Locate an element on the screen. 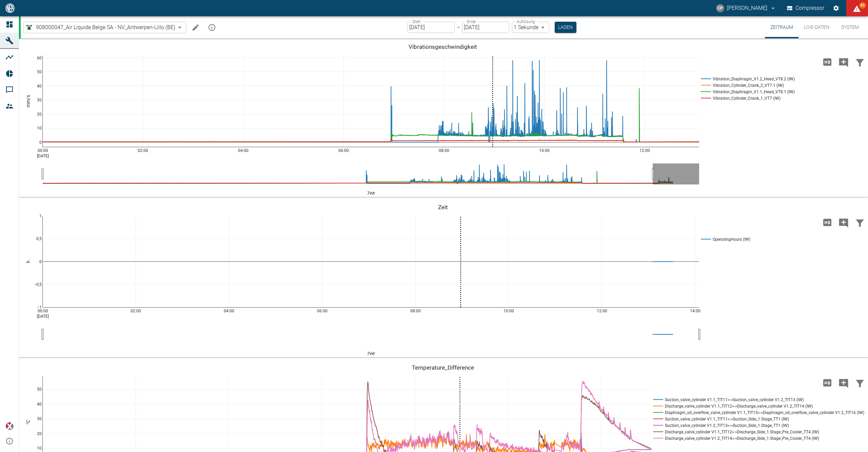  button: System is located at coordinates (851, 27).